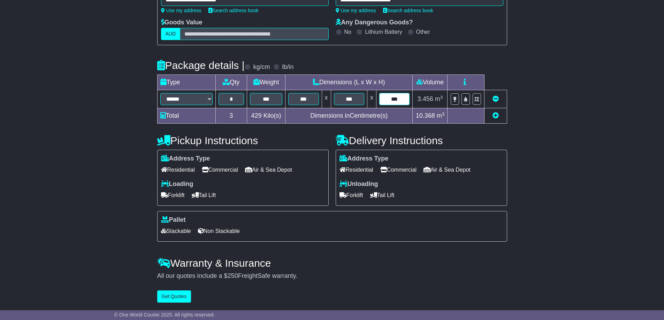 This screenshot has width=664, height=320. Describe the element at coordinates (349, 116) in the screenshot. I see `td: Dimensions in Centimetre(s)` at that location.